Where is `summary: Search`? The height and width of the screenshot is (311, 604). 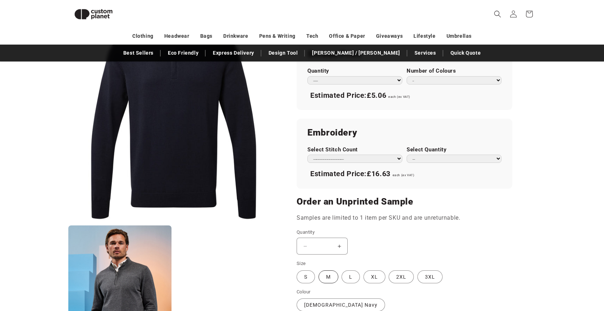 summary: Search is located at coordinates (498, 14).